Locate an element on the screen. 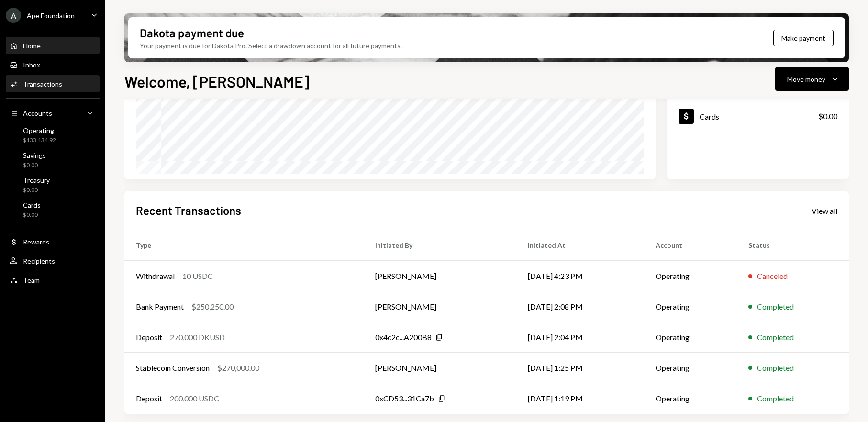  a: Recipients is located at coordinates (52, 261).